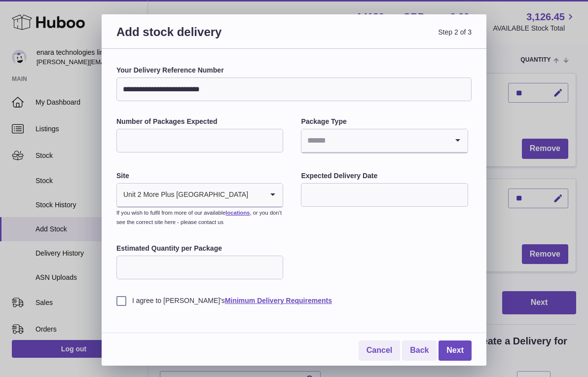  What do you see at coordinates (383, 38) in the screenshot?
I see `span: Step 2 of 3` at bounding box center [383, 38].